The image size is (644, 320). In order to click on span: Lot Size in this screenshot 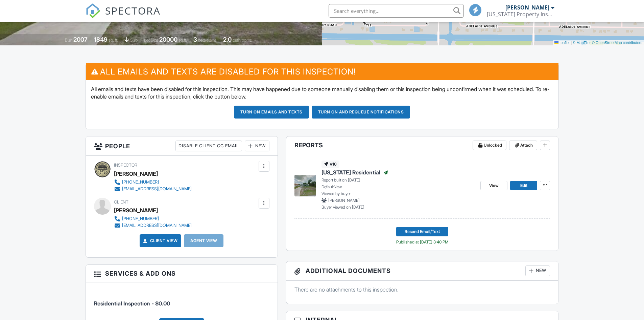, I will do `click(151, 40)`.